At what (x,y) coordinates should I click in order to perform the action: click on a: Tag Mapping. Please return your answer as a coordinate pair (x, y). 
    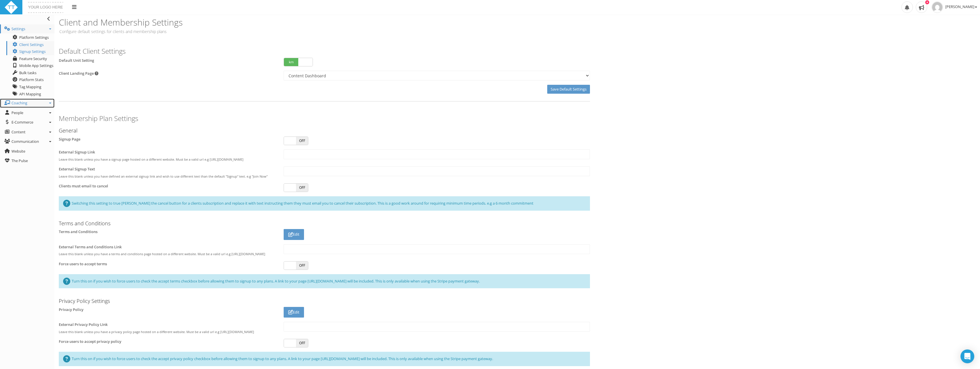
    Looking at the image, I should click on (30, 87).